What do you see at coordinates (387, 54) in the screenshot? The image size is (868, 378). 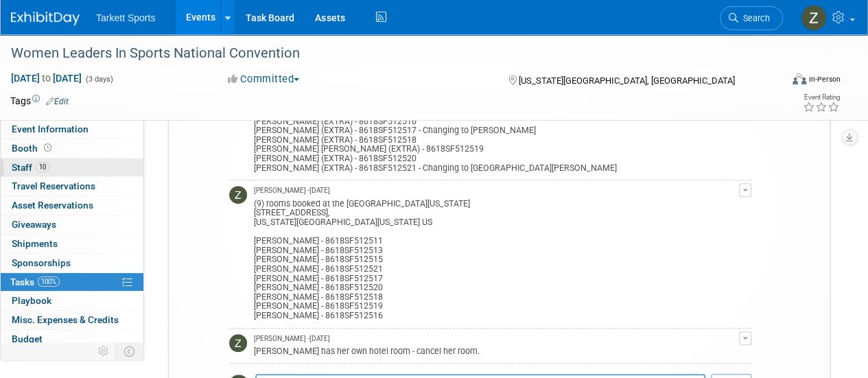 I see `div: Women Leaders In Sports National Convention` at bounding box center [387, 54].